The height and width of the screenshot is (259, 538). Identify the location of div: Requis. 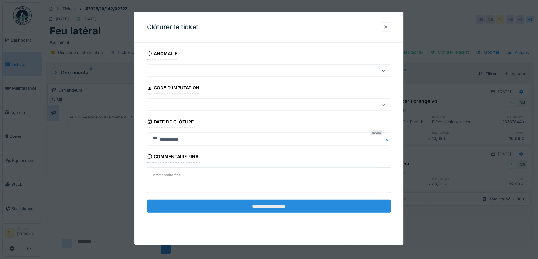
(377, 133).